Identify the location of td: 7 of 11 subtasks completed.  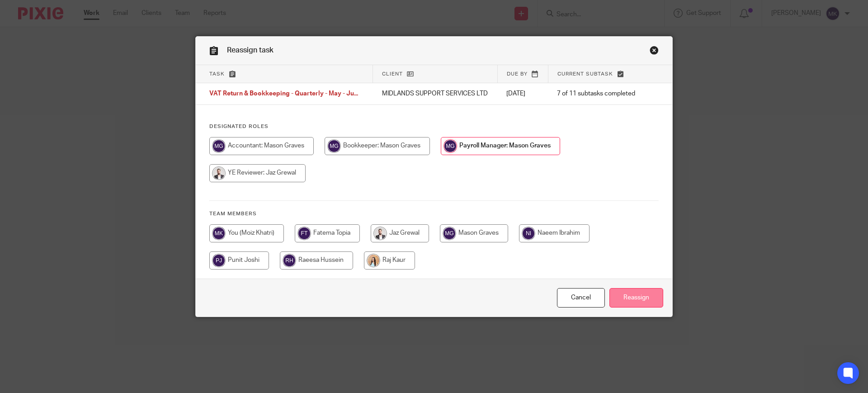
(596, 94).